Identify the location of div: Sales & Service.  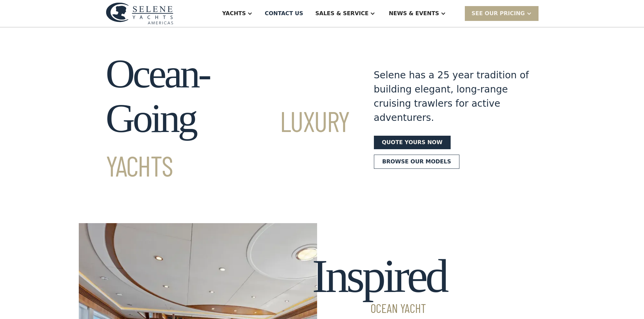
(342, 14).